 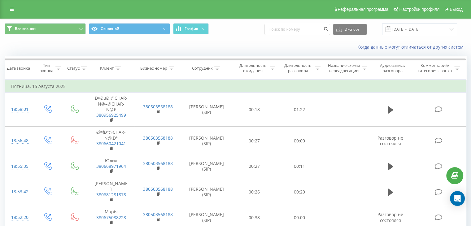 What do you see at coordinates (45, 29) in the screenshot?
I see `button: Все звонки` at bounding box center [45, 29].